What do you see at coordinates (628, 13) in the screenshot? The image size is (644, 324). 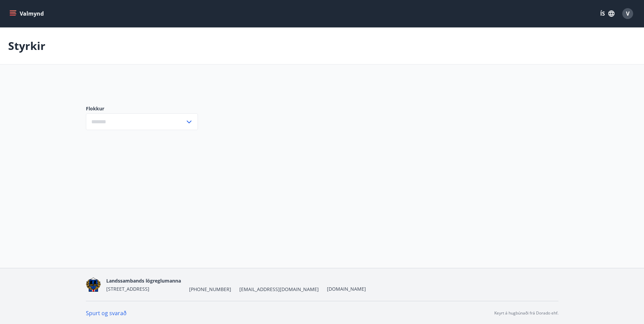 I see `span: V` at bounding box center [628, 13].